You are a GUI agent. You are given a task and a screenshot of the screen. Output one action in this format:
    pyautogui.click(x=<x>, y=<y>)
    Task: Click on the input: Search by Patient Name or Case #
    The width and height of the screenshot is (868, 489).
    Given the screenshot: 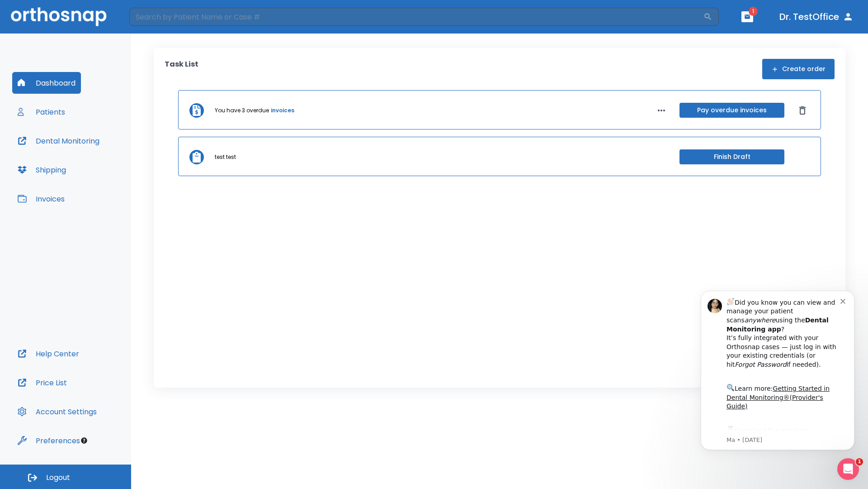 What is the action you would take?
    pyautogui.click(x=416, y=17)
    